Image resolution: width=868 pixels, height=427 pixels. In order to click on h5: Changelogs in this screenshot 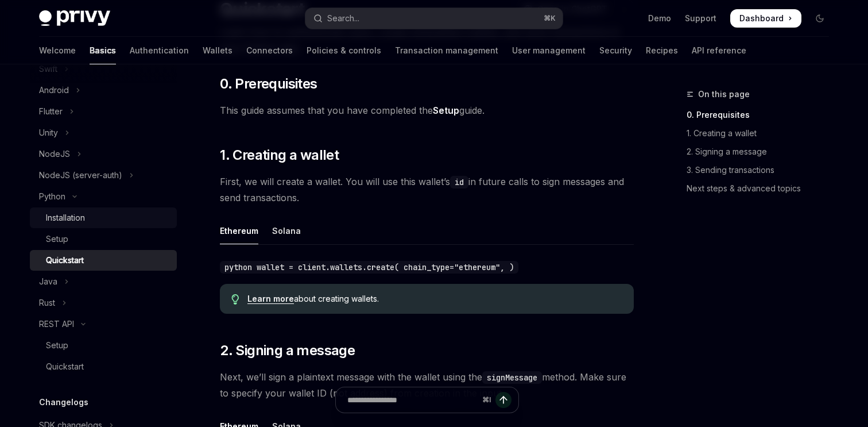, I will do `click(64, 402)`.